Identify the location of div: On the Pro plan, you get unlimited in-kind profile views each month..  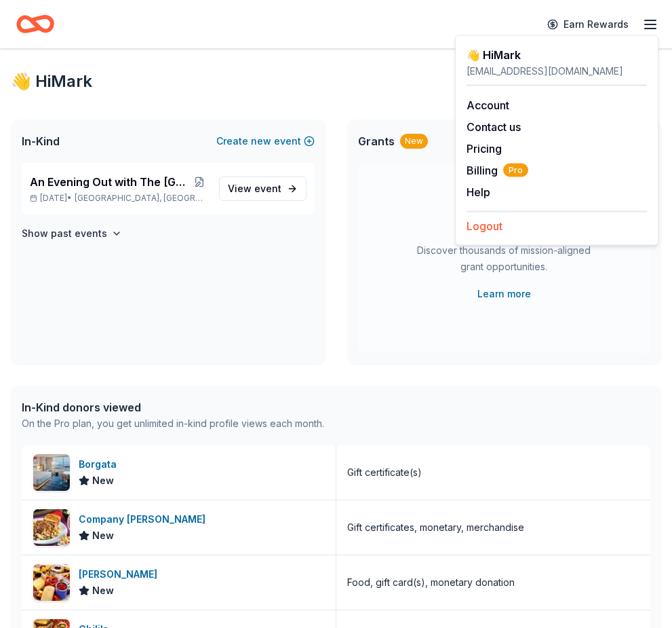
(173, 423).